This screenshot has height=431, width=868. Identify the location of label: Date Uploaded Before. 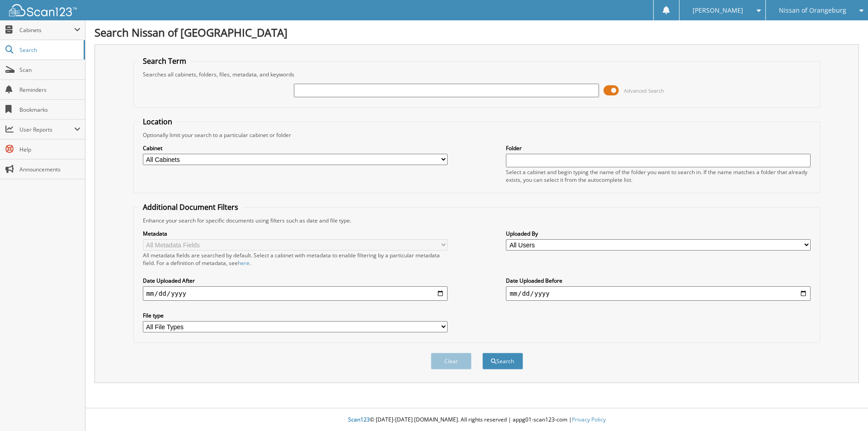
(658, 280).